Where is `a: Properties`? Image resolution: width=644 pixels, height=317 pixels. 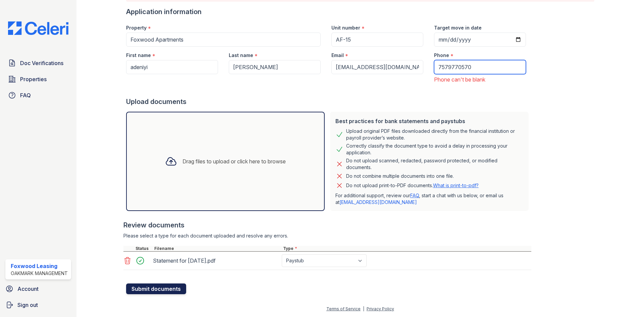 a: Properties is located at coordinates (38, 79).